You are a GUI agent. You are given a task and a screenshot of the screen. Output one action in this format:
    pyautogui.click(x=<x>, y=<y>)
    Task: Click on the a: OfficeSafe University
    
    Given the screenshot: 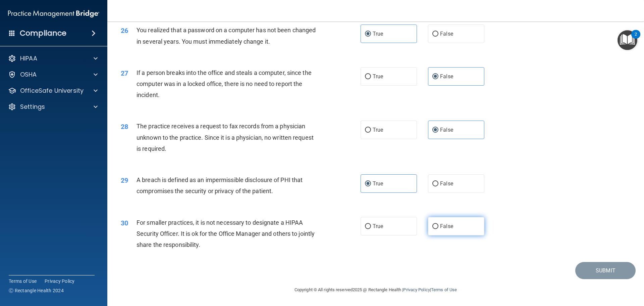 What is the action you would take?
    pyautogui.click(x=53, y=90)
    